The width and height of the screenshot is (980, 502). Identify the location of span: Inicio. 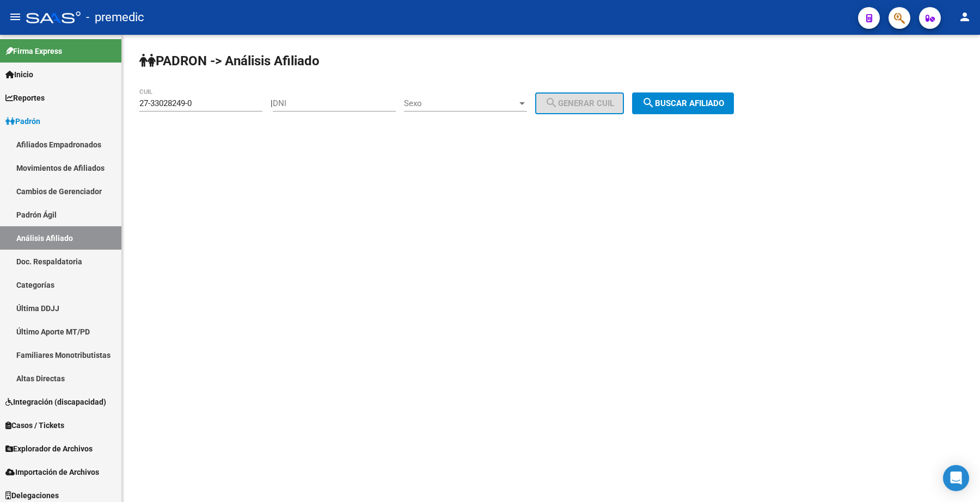
(19, 74).